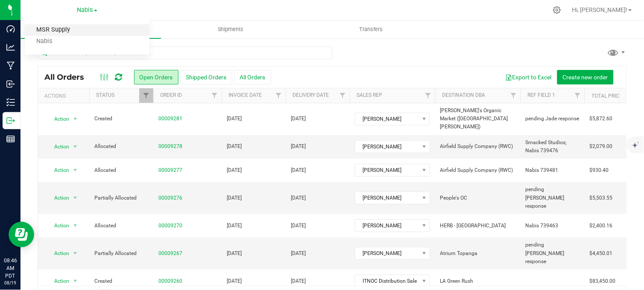  What do you see at coordinates (185, 53) in the screenshot?
I see `input: Search Order ID, Destination, Customer PO...` at bounding box center [185, 53].